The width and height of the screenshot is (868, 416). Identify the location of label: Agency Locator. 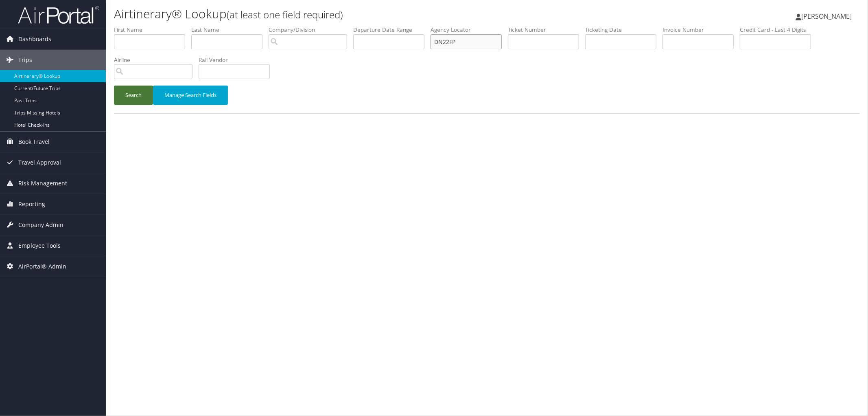
(470, 29).